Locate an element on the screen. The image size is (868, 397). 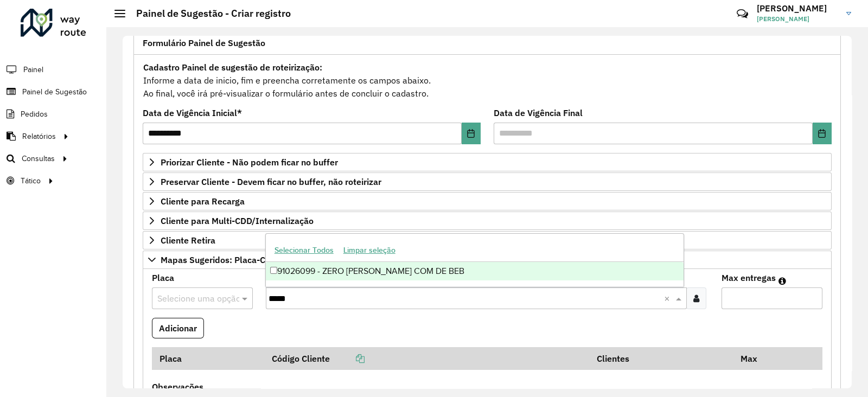
span: Mapas Sugeridos: Placa-Cliente is located at coordinates (224, 260).